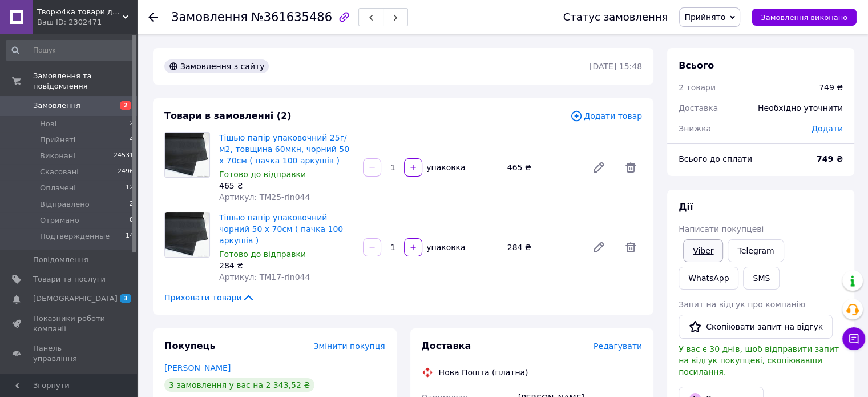  I want to click on span: Скасовані, so click(59, 172).